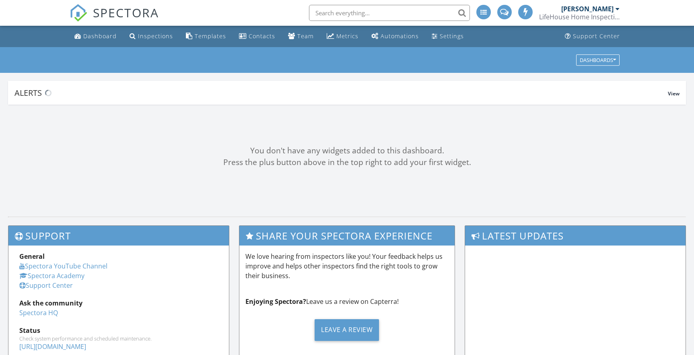  Describe the element at coordinates (341, 92) in the screenshot. I see `div: Alerts` at that location.